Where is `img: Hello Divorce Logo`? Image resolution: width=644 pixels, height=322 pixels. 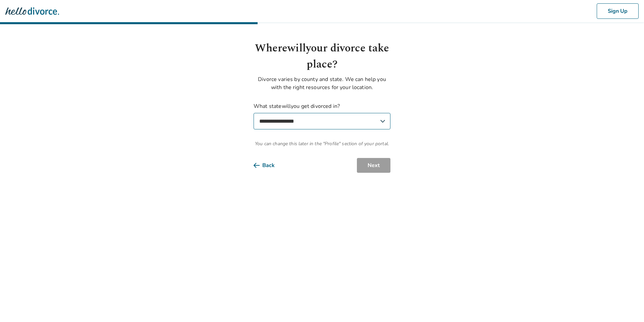
img: Hello Divorce Logo is located at coordinates (32, 11).